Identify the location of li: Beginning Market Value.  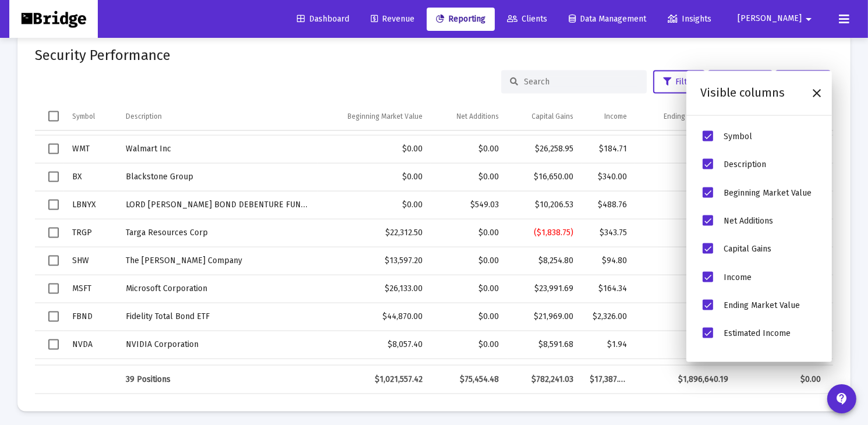
(759, 193).